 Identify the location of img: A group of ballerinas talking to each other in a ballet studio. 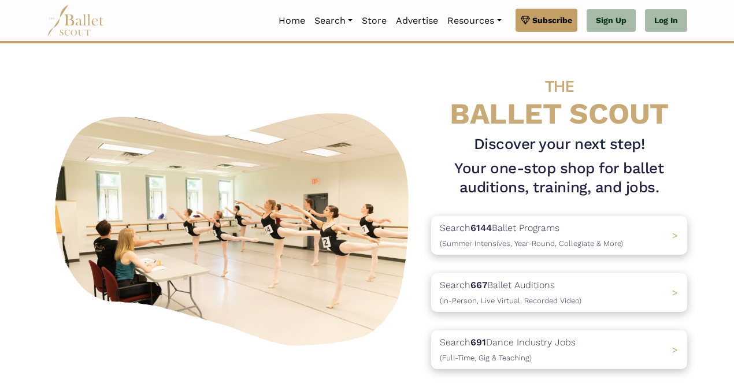
(234, 227).